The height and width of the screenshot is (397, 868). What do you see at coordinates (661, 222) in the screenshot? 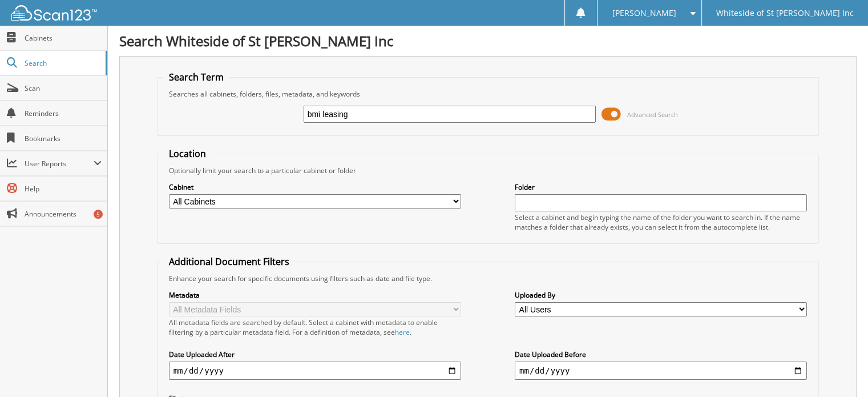
I see `div: Select a cabinet and begin typing the name of the folder you want to search in. If the name match...` at bounding box center [661, 222].